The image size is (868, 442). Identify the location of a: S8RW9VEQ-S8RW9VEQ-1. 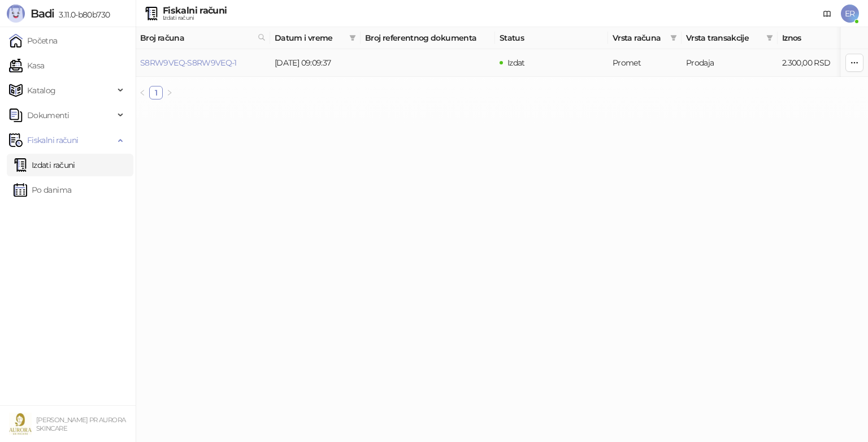
(188, 62).